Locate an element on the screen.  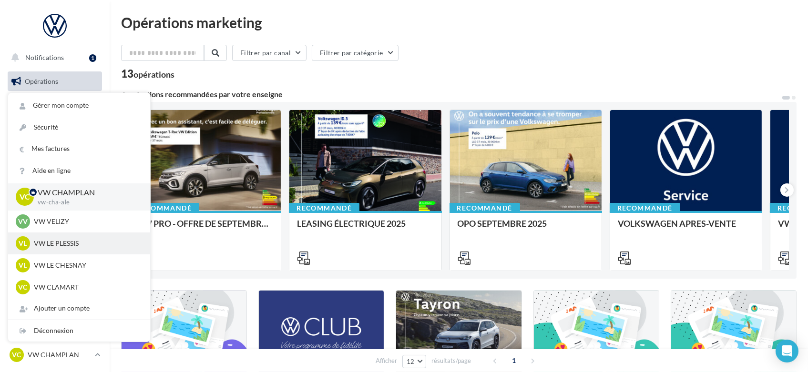
p: VW CLAMART is located at coordinates (86, 288).